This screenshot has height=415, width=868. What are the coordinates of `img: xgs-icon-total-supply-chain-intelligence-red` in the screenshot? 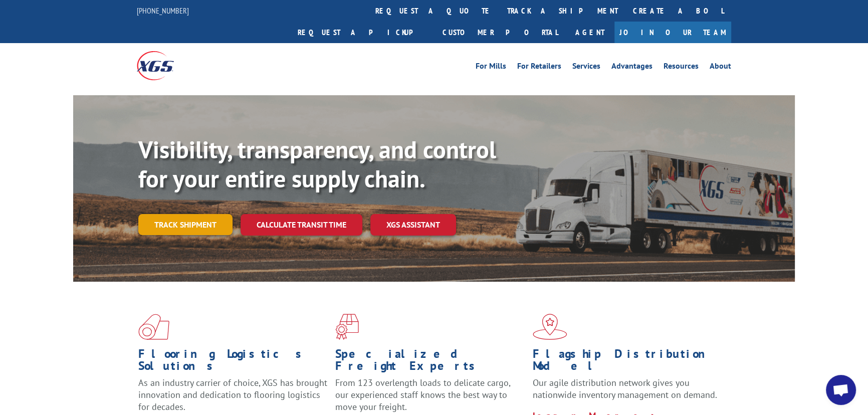 It's located at (154, 326).